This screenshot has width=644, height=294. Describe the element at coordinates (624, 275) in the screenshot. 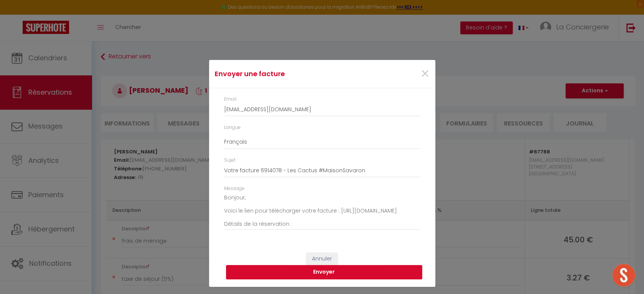

I see `div: Ouvrir le chat` at that location.